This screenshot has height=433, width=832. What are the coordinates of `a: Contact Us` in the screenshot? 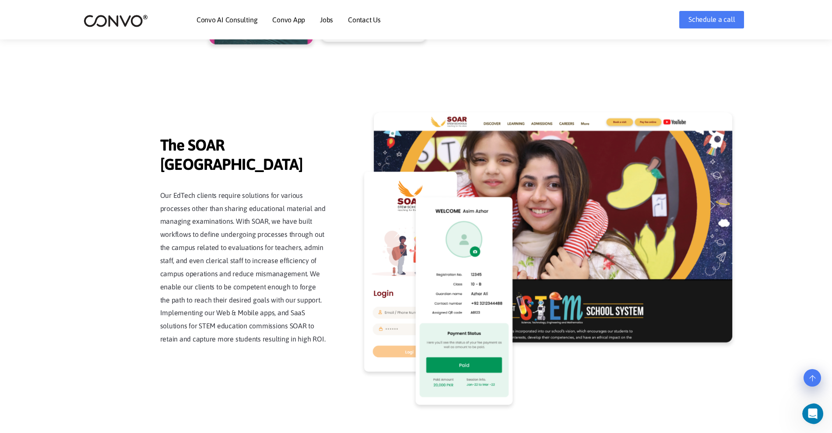 It's located at (364, 20).